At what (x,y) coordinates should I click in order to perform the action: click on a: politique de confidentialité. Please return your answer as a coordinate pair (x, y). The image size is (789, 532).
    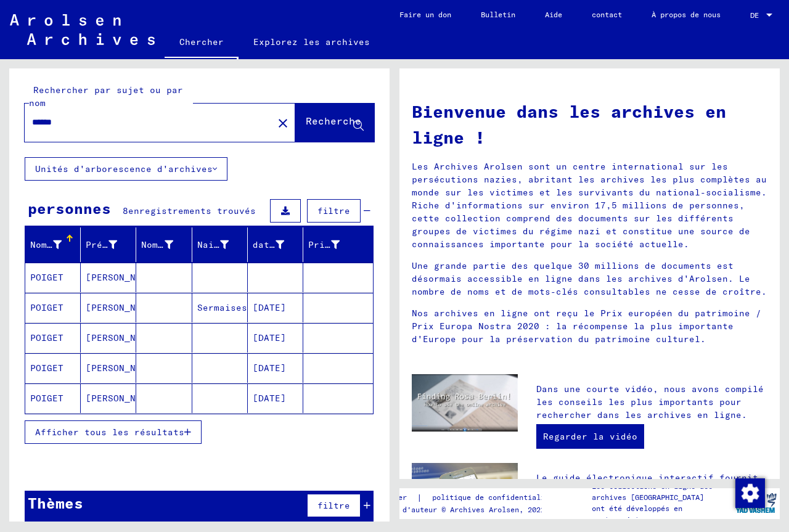
    Looking at the image, I should click on (495, 498).